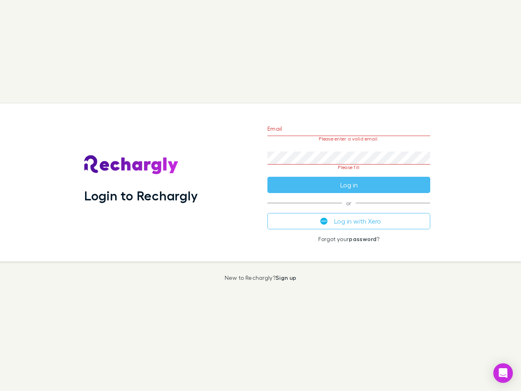 The width and height of the screenshot is (521, 391). What do you see at coordinates (141, 195) in the screenshot?
I see `h1: Login to Rechargly` at bounding box center [141, 195].